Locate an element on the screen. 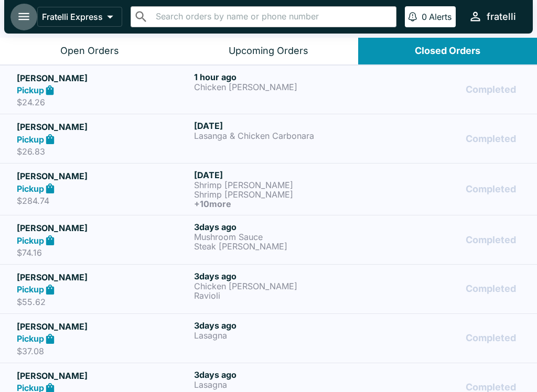  button: fratelli is located at coordinates (492, 16).